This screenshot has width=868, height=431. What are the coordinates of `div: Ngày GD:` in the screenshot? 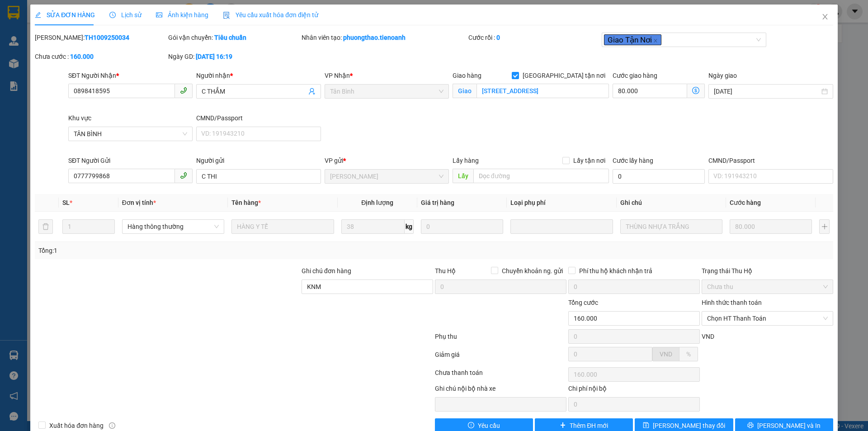 It's located at (234, 57).